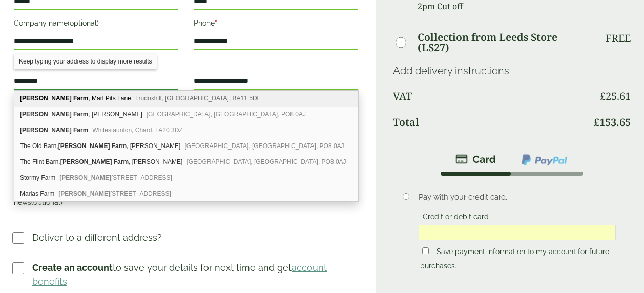 Image resolution: width=644 pixels, height=293 pixels. What do you see at coordinates (475, 159) in the screenshot?
I see `img: stripe.png` at bounding box center [475, 159].